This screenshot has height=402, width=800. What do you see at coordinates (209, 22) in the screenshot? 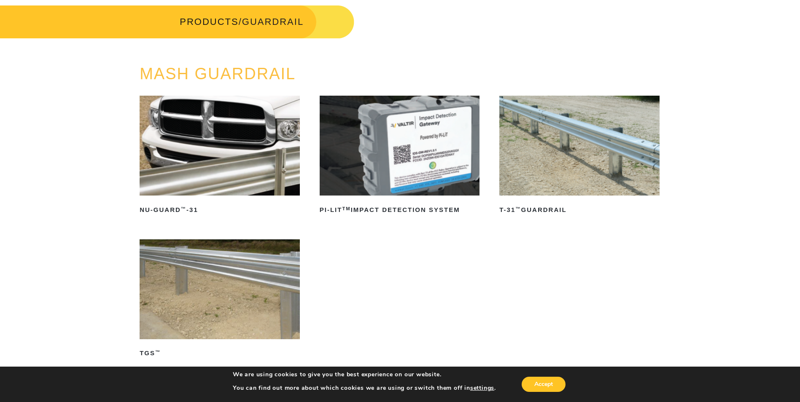
I see `a: PRODUCTS` at bounding box center [209, 22].